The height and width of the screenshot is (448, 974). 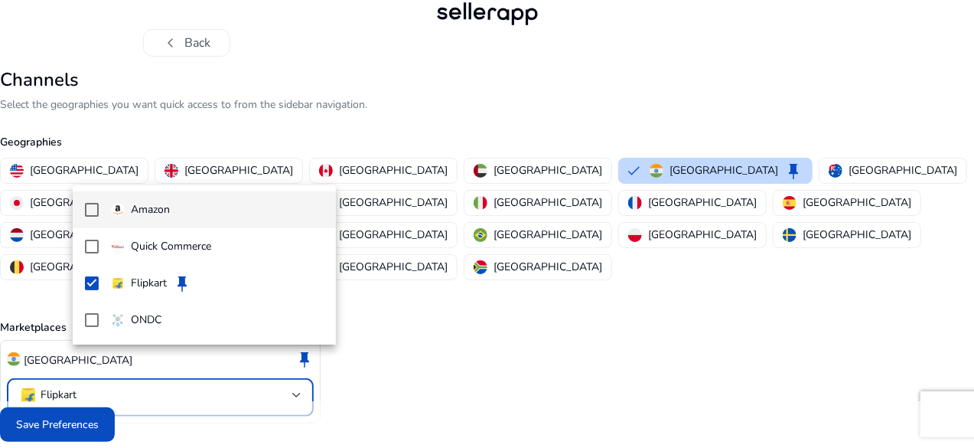 I want to click on p: Amazon, so click(x=150, y=210).